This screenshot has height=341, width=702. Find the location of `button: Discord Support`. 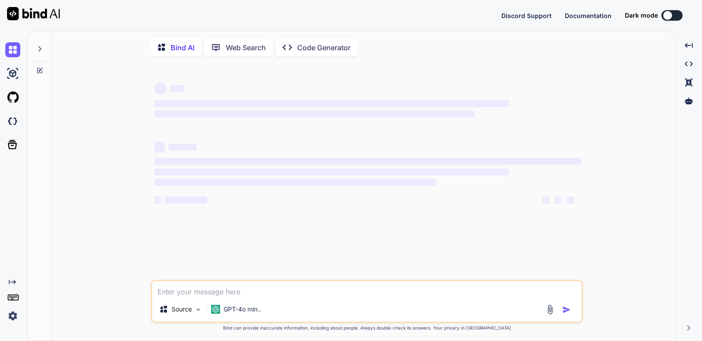

button: Discord Support is located at coordinates (526, 15).